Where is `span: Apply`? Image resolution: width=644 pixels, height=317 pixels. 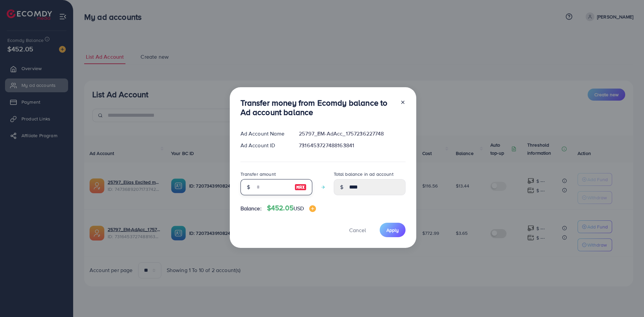 span: Apply is located at coordinates (393, 230).